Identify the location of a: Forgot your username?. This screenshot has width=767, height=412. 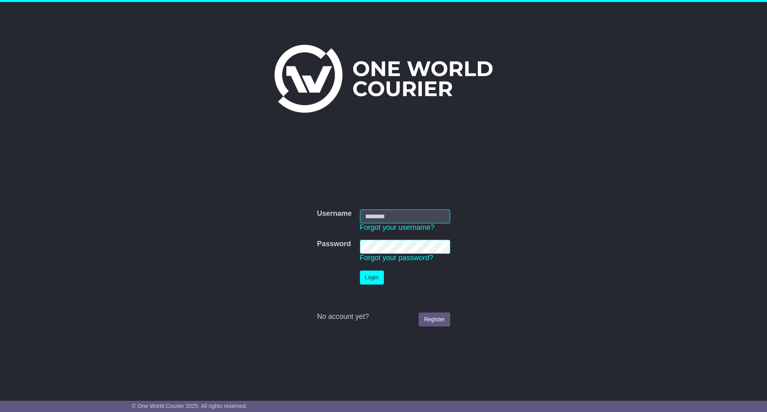
(397, 227).